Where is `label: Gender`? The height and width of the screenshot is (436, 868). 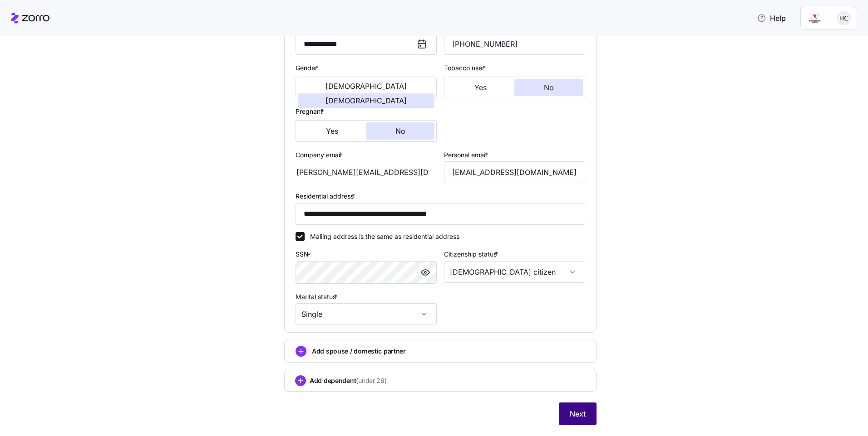 label: Gender is located at coordinates (308, 68).